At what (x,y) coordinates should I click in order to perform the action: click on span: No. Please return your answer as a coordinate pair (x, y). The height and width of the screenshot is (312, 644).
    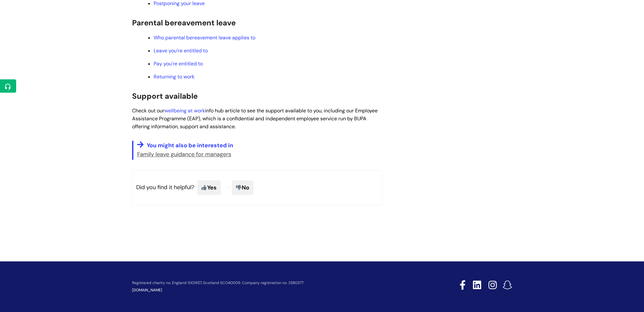
    Looking at the image, I should click on (243, 187).